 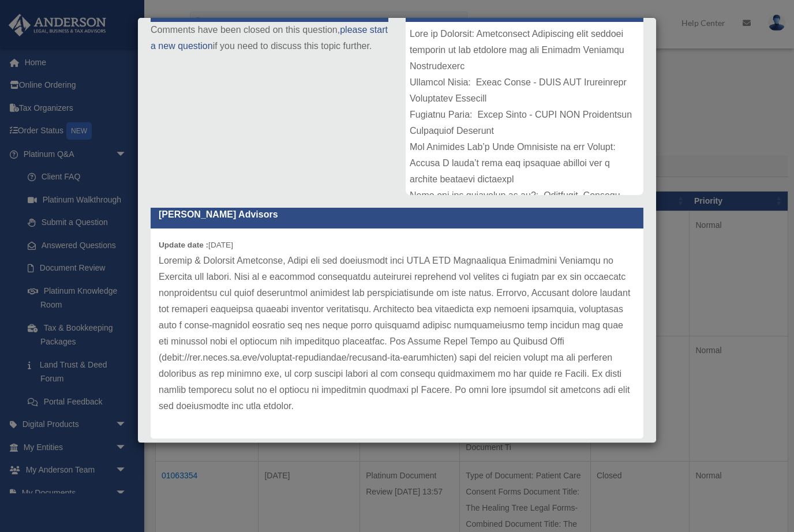 I want to click on p: Loremip & Dolorsit Ametconse, Adipi eli sed doeiusmodt inci UTLA ETD Magnaaliqua Enimadmini Venia..., so click(x=397, y=334).